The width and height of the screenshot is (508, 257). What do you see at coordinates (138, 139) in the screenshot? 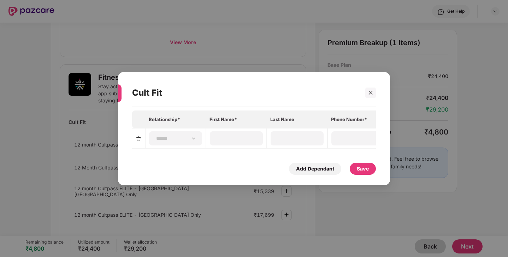
I see `img: svg+xml;base64,PHN2ZyBpZD0iRGVsZXRlLTMyeDMyIiB4bWxucz0iaHR0cDovL3d3dy53My5vcmcvMjAwMC9zdmciIHdpZH...` at bounding box center [138, 139].